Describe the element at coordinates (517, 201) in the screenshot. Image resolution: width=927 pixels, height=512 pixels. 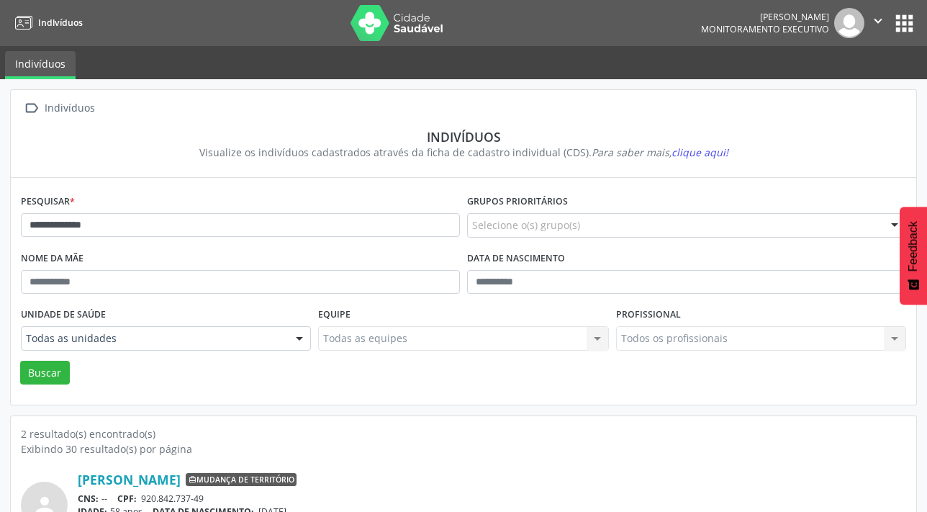
I see `label: Grupos prioritários` at that location.